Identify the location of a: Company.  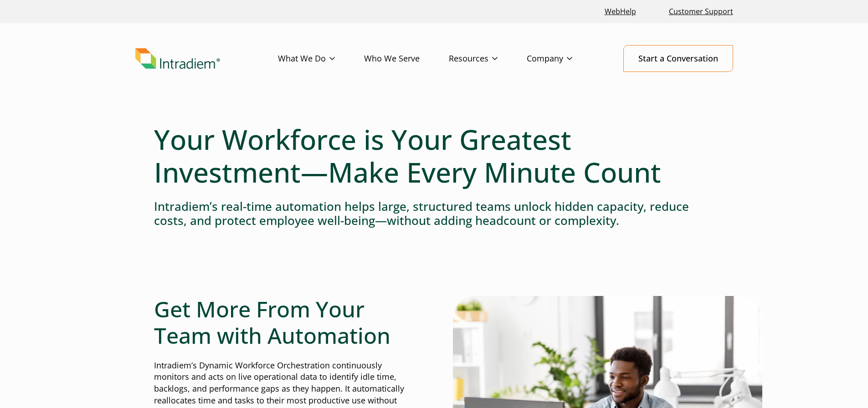
(564, 59).